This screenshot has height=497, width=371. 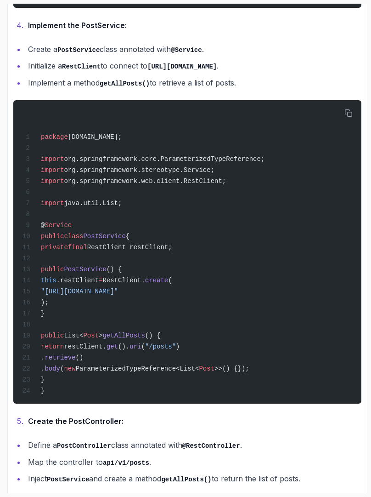 What do you see at coordinates (164, 159) in the screenshot?
I see `span: org.springframework.core.ParameterizedTypeReference;` at bounding box center [164, 159].